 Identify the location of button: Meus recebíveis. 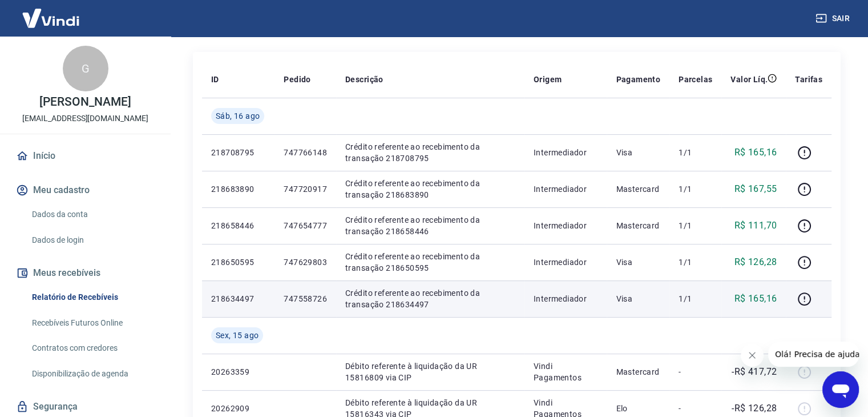
(85, 273).